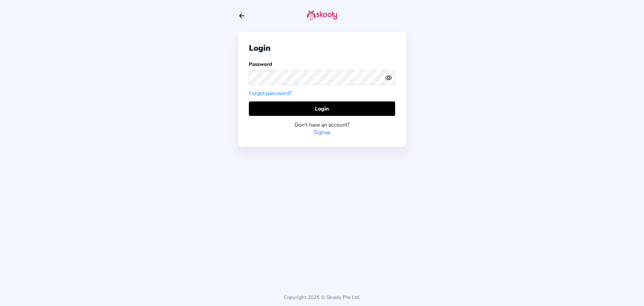 The width and height of the screenshot is (644, 306). I want to click on ion-icon: arrow back outline, so click(242, 16).